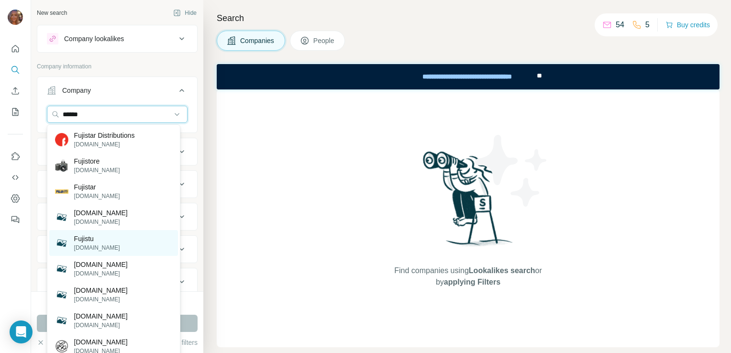  Describe the element at coordinates (502, 270) in the screenshot. I see `span: Lookalikes search` at that location.